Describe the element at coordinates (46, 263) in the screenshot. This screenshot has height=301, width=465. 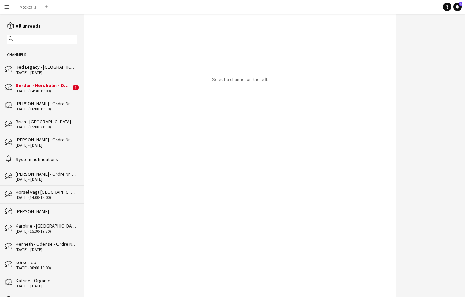
I see `div: kørsel job` at that location.